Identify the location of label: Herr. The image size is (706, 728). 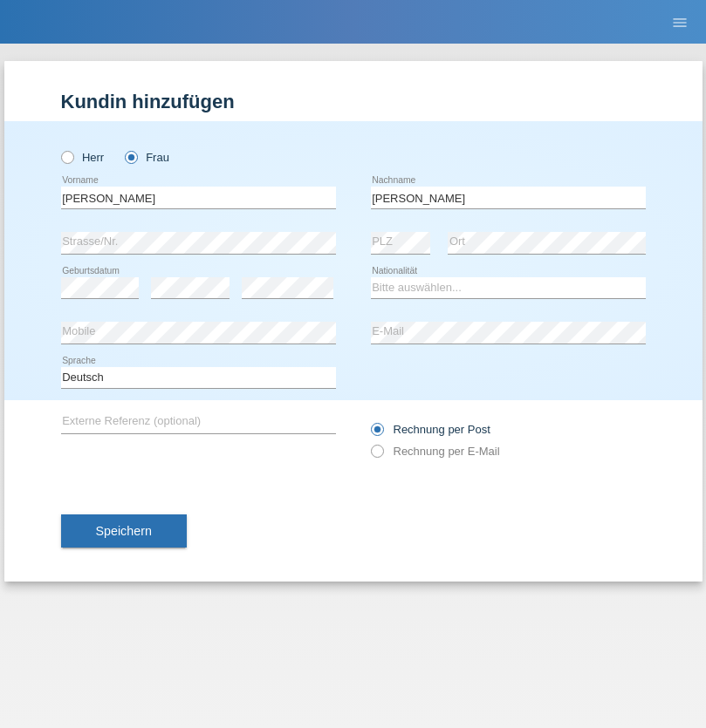
(83, 157).